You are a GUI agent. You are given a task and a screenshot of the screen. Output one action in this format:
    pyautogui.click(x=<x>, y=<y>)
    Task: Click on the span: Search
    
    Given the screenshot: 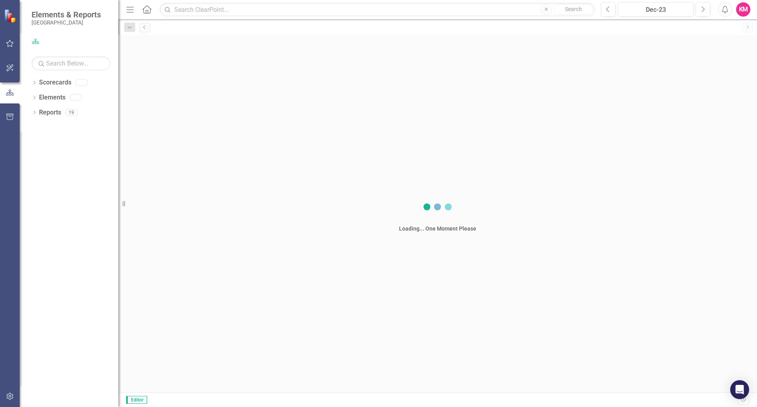 What is the action you would take?
    pyautogui.click(x=573, y=9)
    